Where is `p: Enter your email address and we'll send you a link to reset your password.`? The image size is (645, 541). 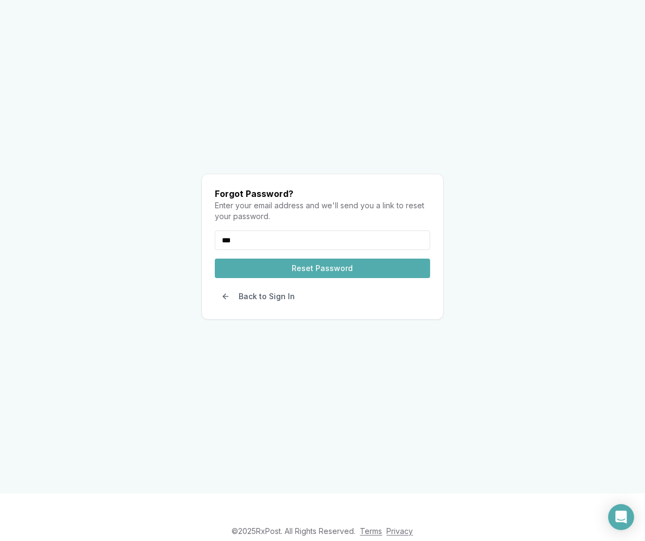
p: Enter your email address and we'll send you a link to reset your password. is located at coordinates (322, 211).